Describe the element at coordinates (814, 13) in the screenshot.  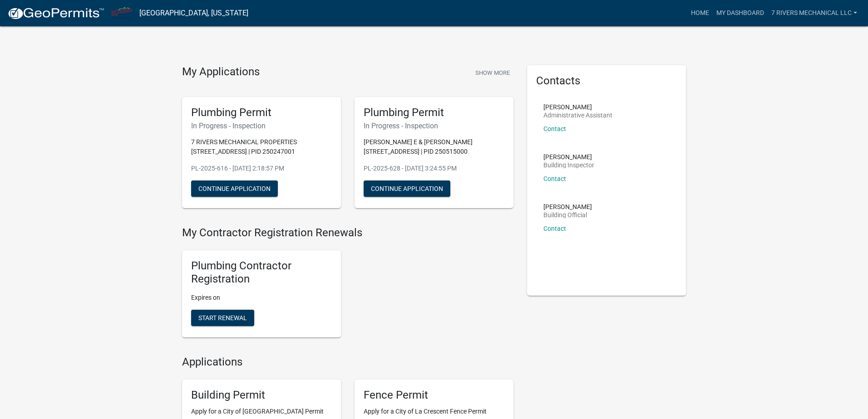
I see `a: 7 RIVERS MECHANICAL LLC` at that location.